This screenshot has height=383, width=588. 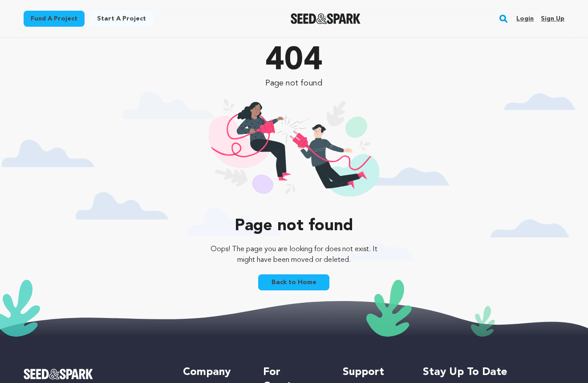 What do you see at coordinates (122, 19) in the screenshot?
I see `a: Start a project` at bounding box center [122, 19].